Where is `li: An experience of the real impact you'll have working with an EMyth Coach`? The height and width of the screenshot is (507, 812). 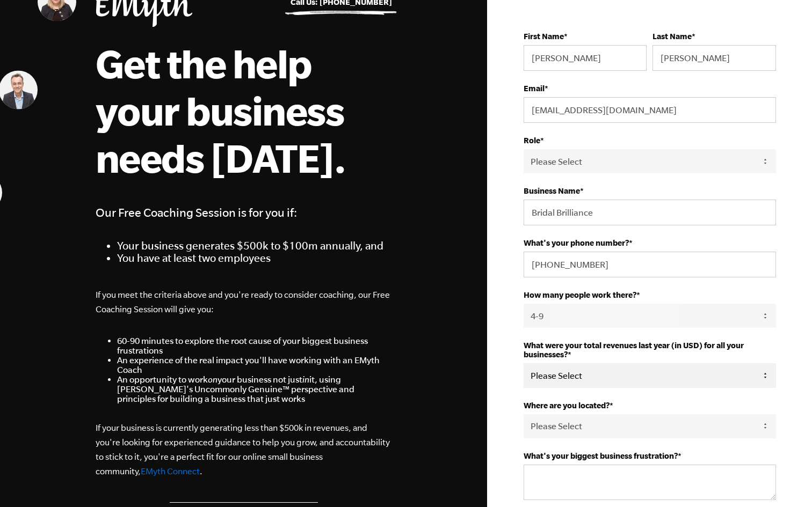
li: An experience of the real impact you'll have working with an EMyth Coach is located at coordinates (254, 364).